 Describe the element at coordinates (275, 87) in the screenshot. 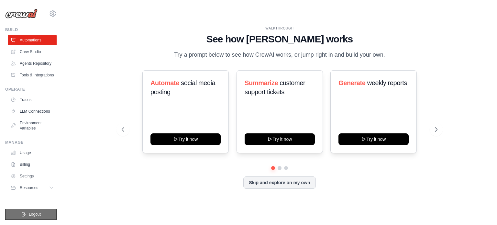

I see `span: customer support tickets` at that location.